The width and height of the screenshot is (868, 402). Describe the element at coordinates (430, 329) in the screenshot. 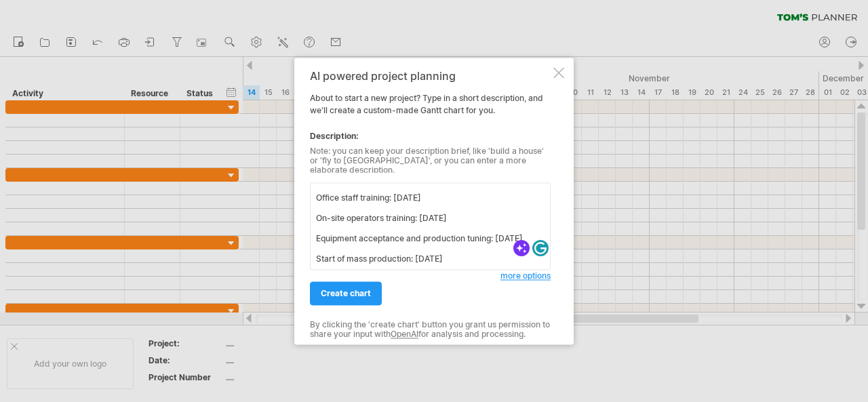

I see `div: By clicking the 'create chart' button you grant us permission to share your input with for analys...` at that location.